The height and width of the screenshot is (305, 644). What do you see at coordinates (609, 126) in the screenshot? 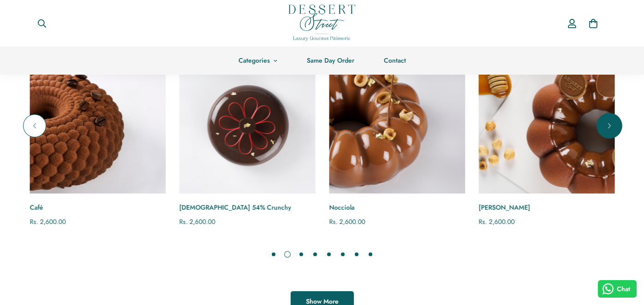
I see `button: Next` at bounding box center [609, 126].